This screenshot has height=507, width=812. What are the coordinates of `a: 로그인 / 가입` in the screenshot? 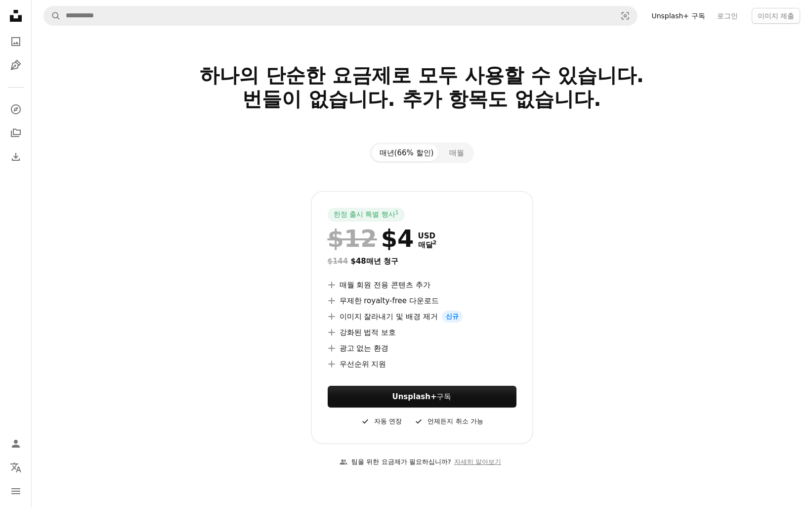 It's located at (16, 443).